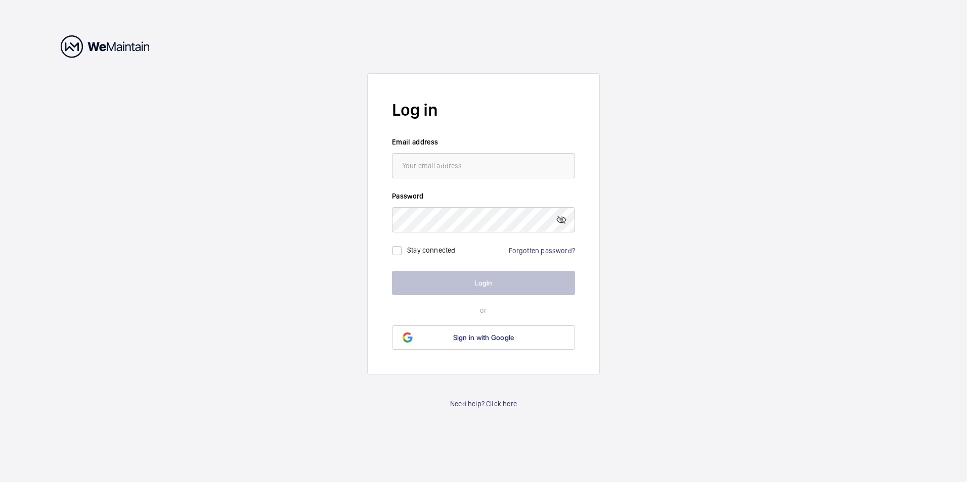 This screenshot has width=967, height=482. Describe the element at coordinates (483, 142) in the screenshot. I see `label: Email address` at that location.